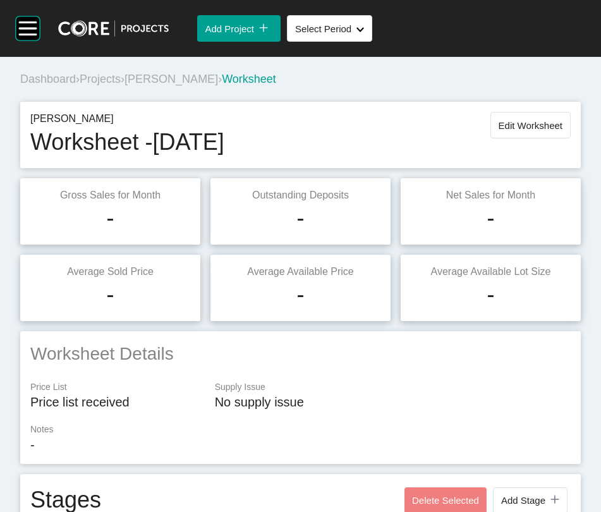  Describe the element at coordinates (329, 28) in the screenshot. I see `button: Select Period` at that location.